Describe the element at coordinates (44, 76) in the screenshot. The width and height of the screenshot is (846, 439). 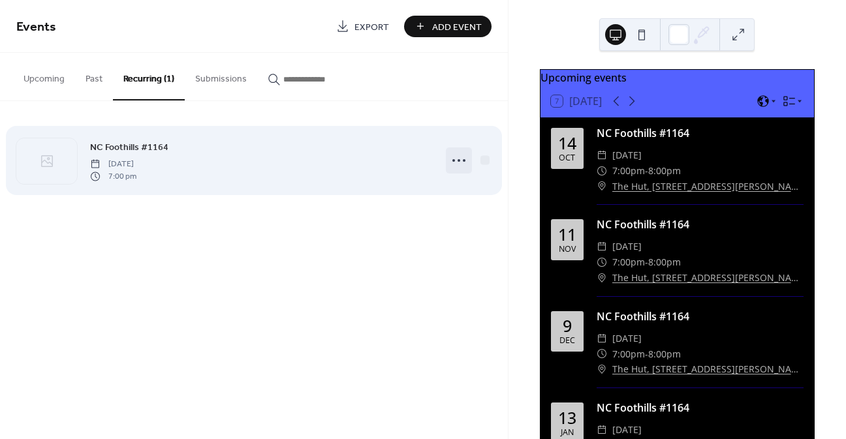
I see `button: Upcoming` at that location.